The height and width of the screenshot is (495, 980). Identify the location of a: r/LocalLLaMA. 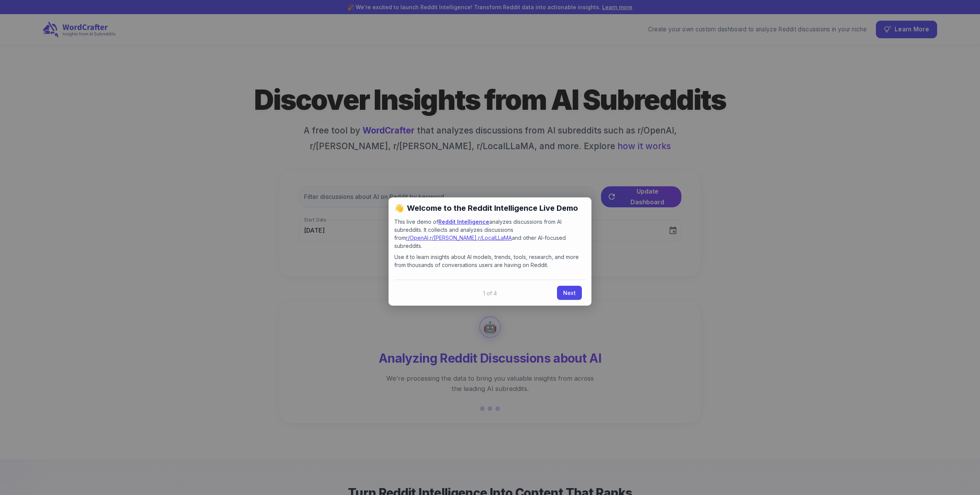
(495, 238).